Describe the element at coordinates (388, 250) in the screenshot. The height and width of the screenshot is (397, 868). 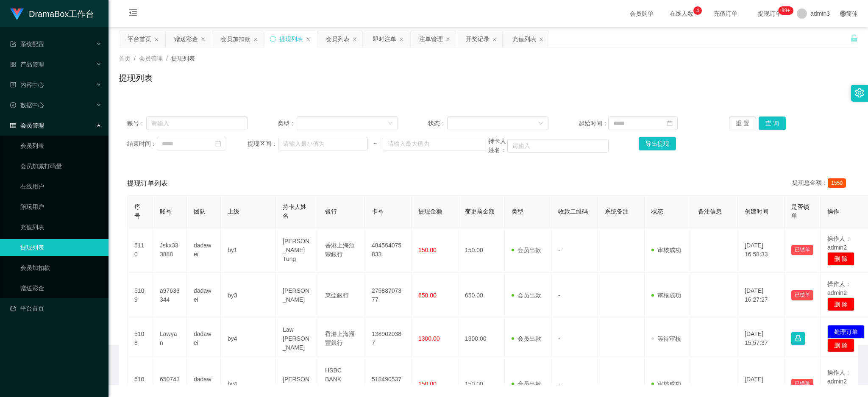
I see `td: 484564075833` at that location.